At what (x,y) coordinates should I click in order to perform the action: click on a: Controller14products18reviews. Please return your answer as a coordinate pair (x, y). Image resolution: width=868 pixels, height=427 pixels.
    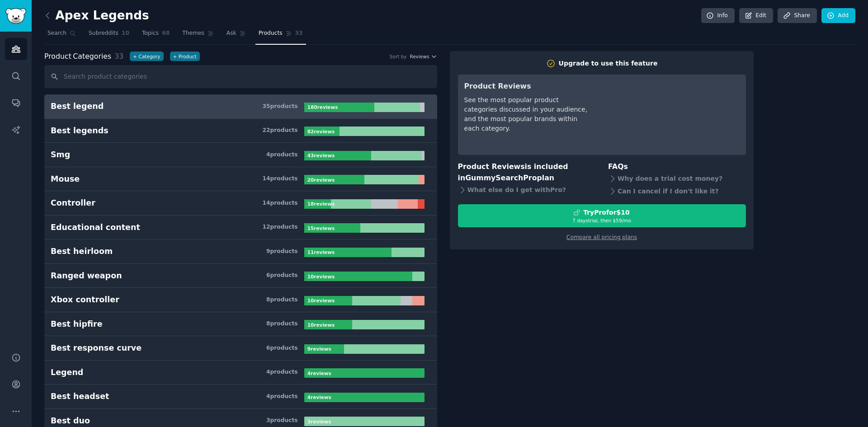
    Looking at the image, I should click on (240, 203).